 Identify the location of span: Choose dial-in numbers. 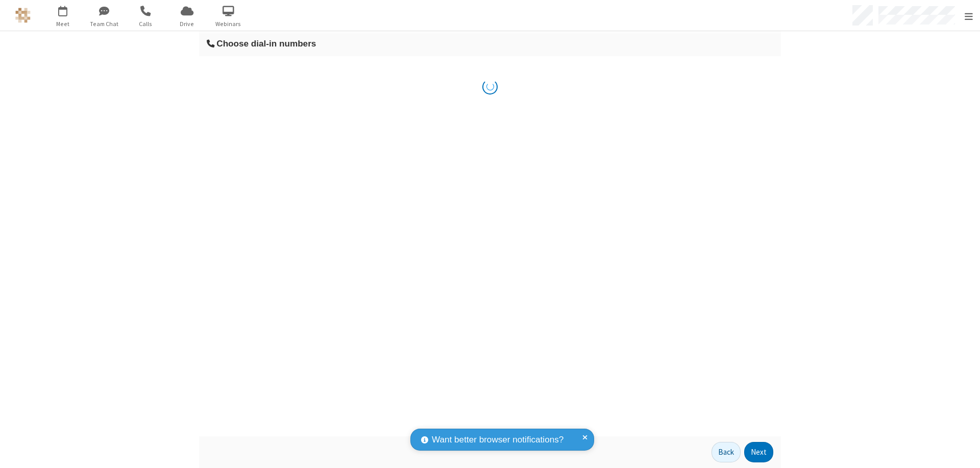
(266, 43).